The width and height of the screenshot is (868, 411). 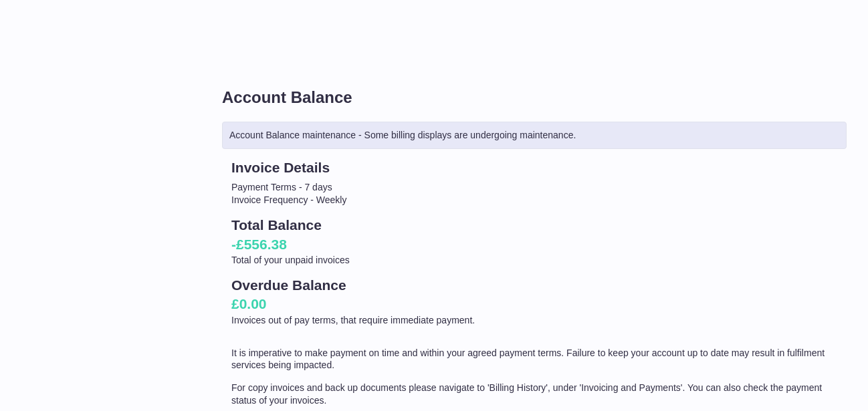 I want to click on p: It is imperative to make payment on time and within your agreed payment terms. Failure to keep yo..., so click(x=535, y=360).